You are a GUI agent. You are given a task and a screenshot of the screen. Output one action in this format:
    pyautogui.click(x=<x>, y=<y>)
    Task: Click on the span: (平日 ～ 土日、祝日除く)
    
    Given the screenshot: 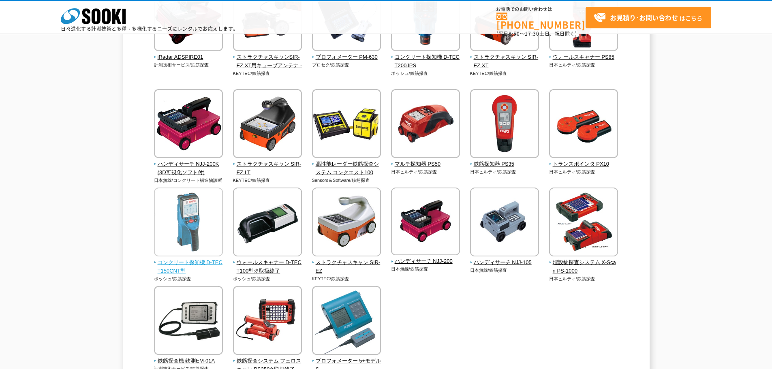 What is the action you would take?
    pyautogui.click(x=536, y=34)
    